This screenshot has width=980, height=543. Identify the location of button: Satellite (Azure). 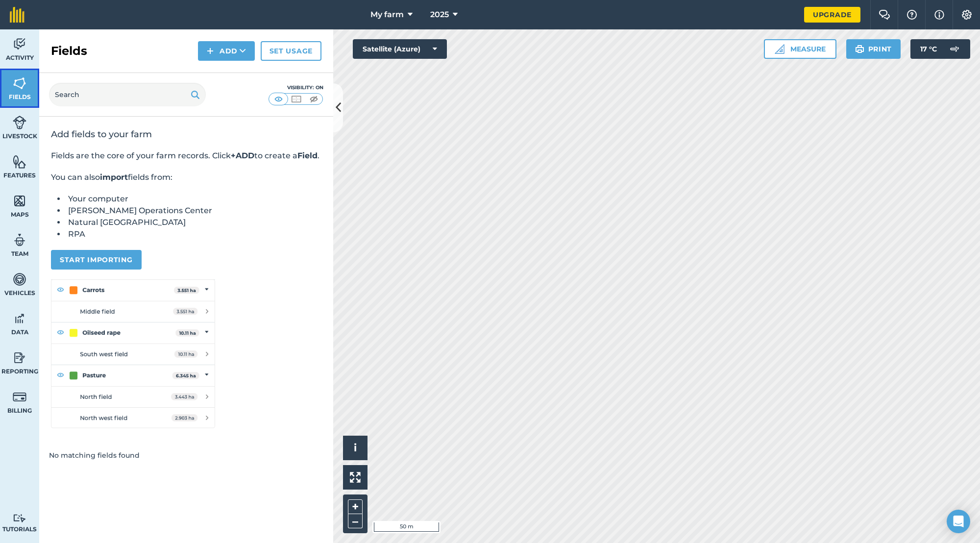
(400, 49).